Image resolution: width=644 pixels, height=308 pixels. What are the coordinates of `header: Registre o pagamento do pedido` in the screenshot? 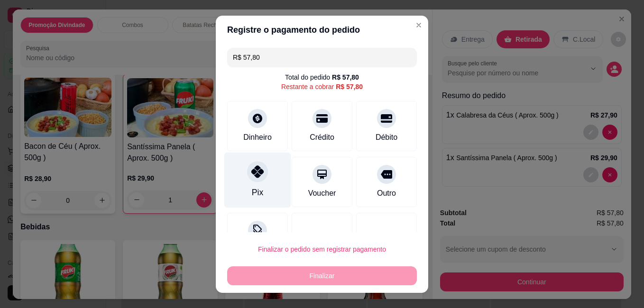 It's located at (322, 30).